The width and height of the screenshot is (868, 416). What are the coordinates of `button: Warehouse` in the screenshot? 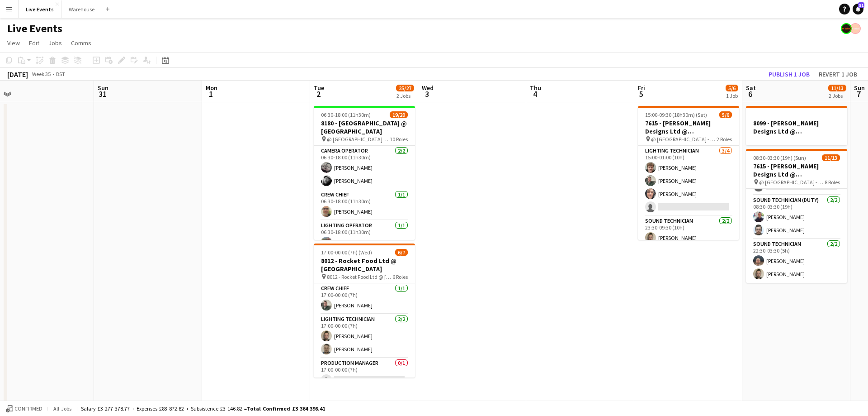 It's located at (82, 9).